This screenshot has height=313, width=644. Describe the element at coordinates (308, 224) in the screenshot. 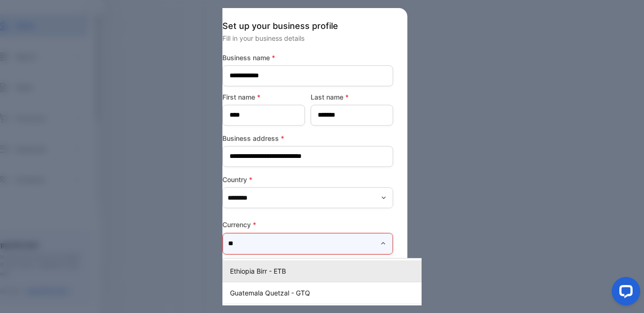

I see `label: Currency` at that location.